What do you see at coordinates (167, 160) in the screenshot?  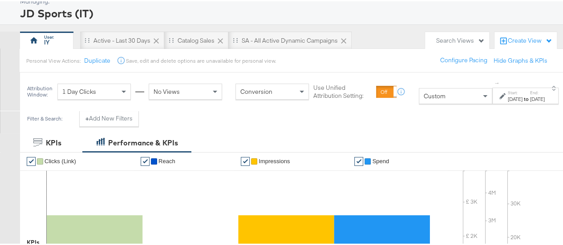 I see `span: Reach` at bounding box center [167, 160].